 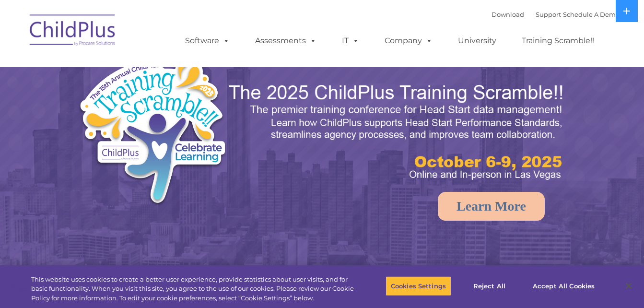 I want to click on div: This website uses cookies to create a better user experience, provide statistics about user visit..., so click(x=193, y=288).